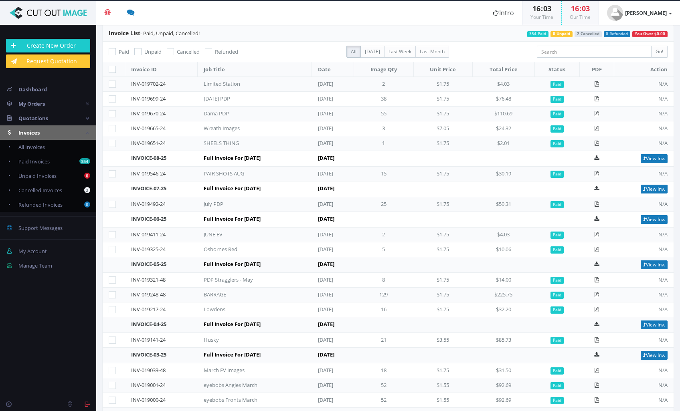  I want to click on td: $1.55, so click(442, 385).